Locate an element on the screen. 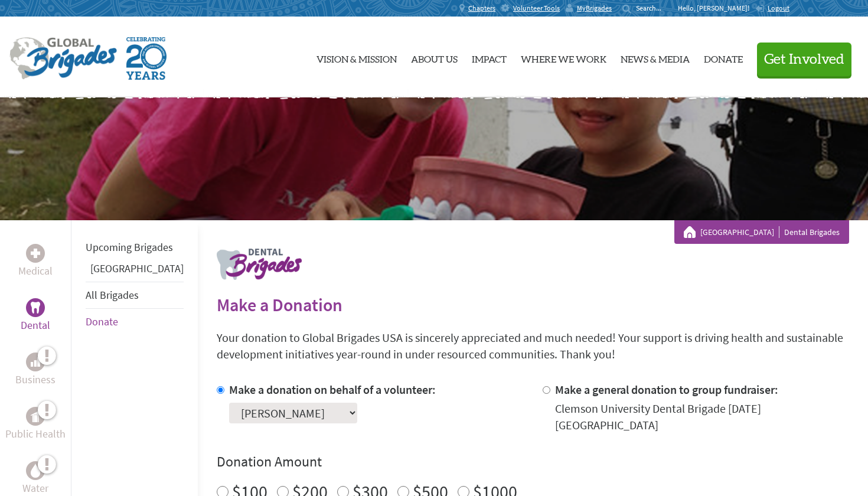 Image resolution: width=868 pixels, height=496 pixels. p: Public Health is located at coordinates (36, 434).